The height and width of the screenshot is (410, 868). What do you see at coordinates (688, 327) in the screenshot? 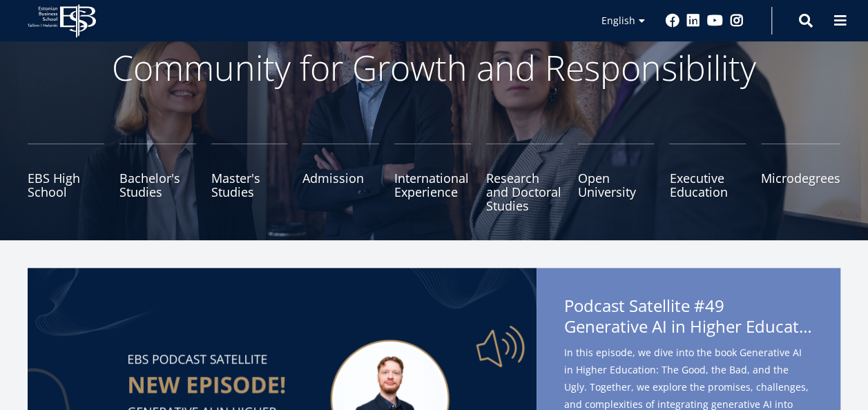
I see `span: Generative AI in Higher Education: The Good, the Bad, and the Ugly` at bounding box center [688, 327].